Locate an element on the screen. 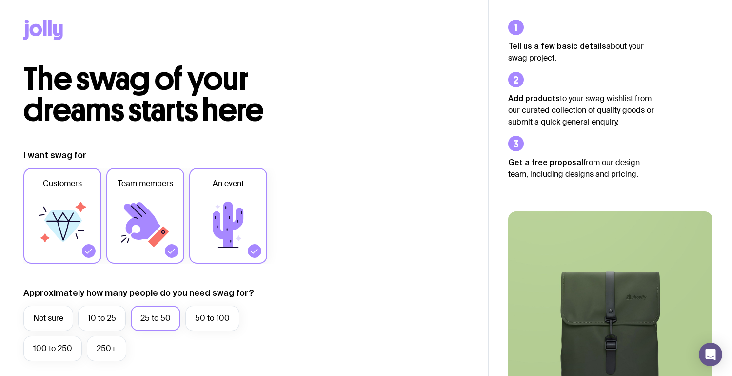 The image size is (732, 376). label: 25 to 50 is located at coordinates (156, 318).